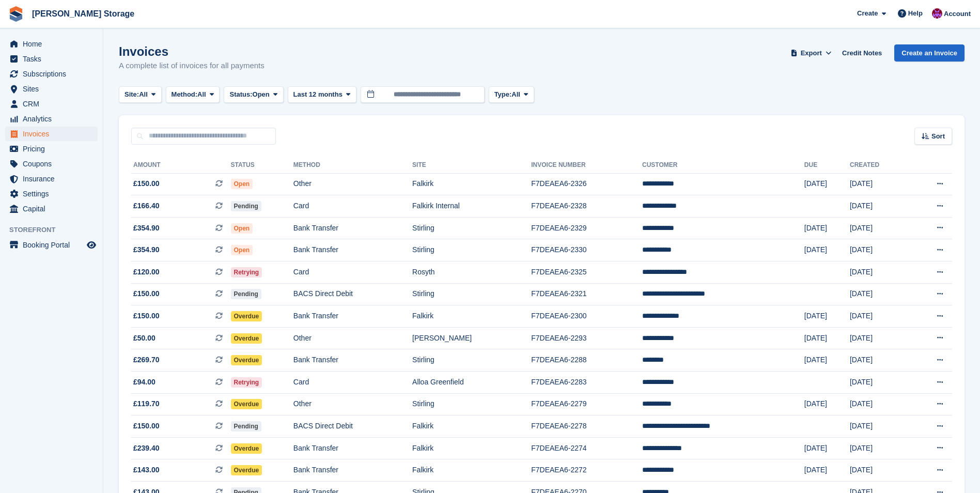 Image resolution: width=980 pixels, height=493 pixels. Describe the element at coordinates (586, 206) in the screenshot. I see `td: F7DEAEA6-2328` at that location.